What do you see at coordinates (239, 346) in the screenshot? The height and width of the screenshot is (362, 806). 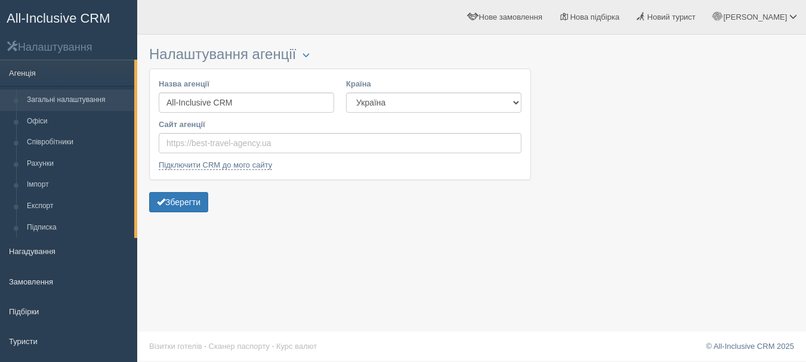 I see `a: Сканер паспорту` at bounding box center [239, 346].